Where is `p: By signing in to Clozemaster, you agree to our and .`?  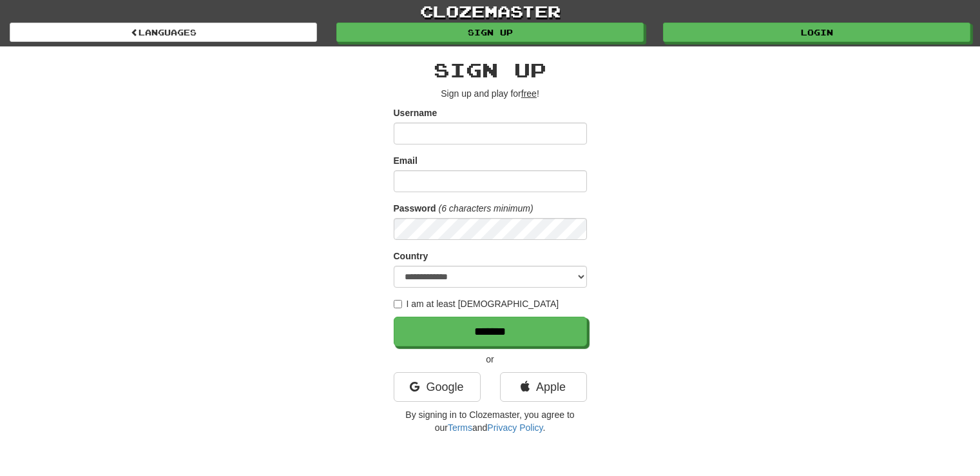 p: By signing in to Clozemaster, you agree to our and . is located at coordinates (490, 421).